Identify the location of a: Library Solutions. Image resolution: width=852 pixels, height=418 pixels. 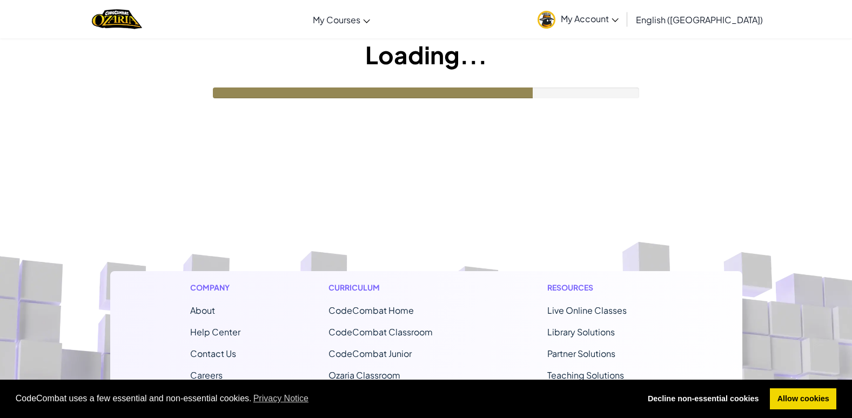
(581, 332).